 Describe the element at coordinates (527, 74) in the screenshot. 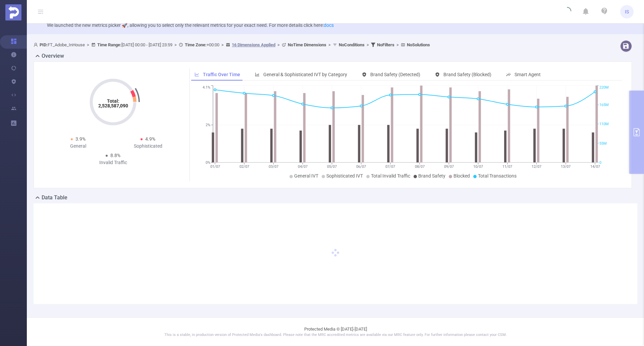

I see `span: Smart Agent` at that location.